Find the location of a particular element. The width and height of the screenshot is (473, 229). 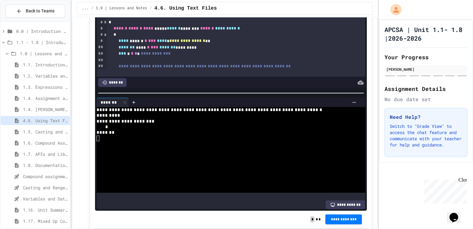

span: 1.5. Casting and Ranges of Values is located at coordinates (45, 131).